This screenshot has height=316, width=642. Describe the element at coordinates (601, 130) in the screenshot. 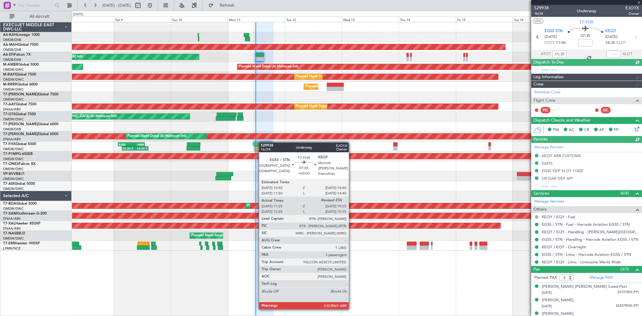

I see `span: AF` at that location.